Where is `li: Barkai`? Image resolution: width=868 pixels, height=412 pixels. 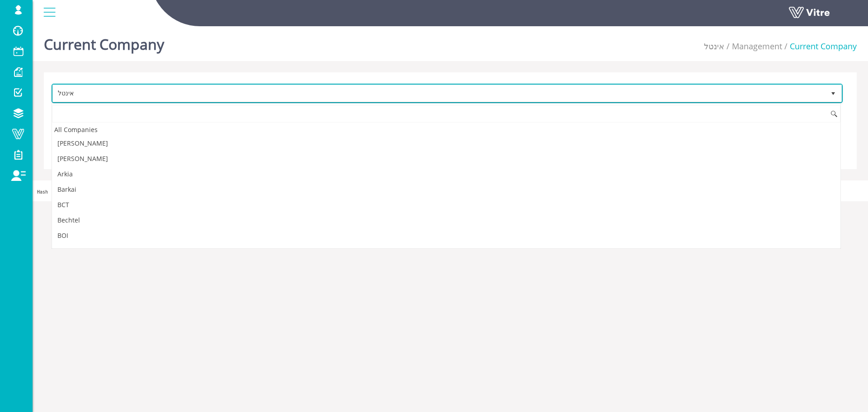
li: Barkai is located at coordinates (446, 190).